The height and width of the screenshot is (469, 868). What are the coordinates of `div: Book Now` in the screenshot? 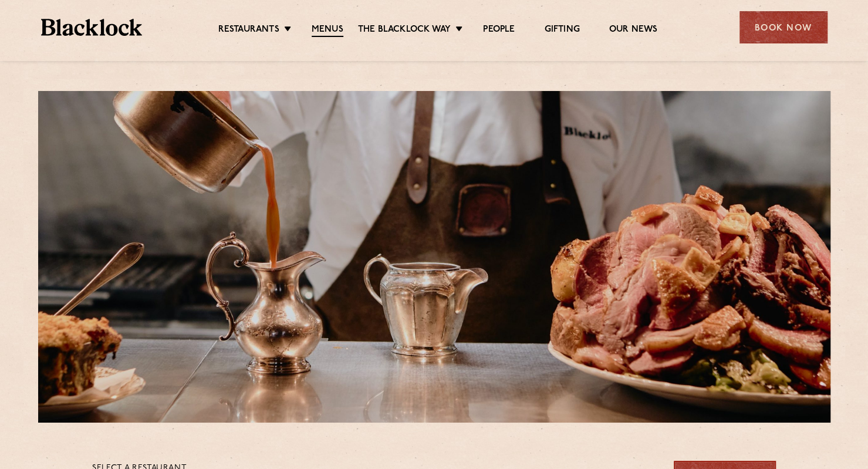 It's located at (784, 27).